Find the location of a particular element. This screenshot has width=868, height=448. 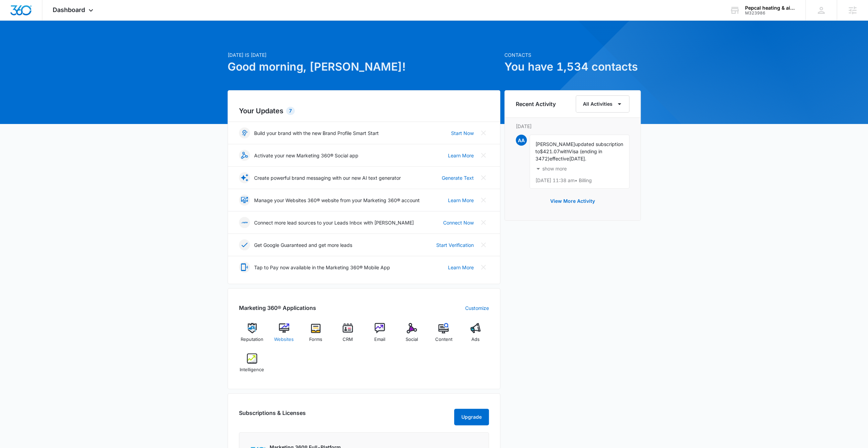

span: $421.07 is located at coordinates (550, 151).